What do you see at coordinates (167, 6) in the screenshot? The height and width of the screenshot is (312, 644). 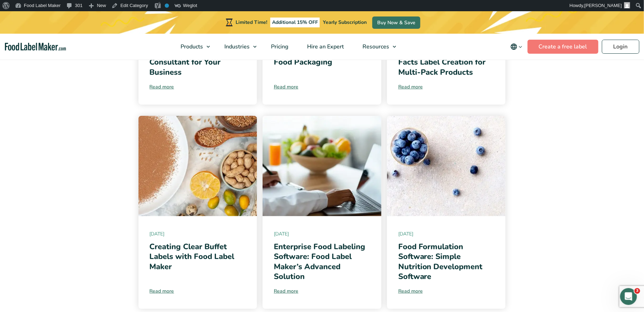 I see `div: No index` at bounding box center [167, 6].